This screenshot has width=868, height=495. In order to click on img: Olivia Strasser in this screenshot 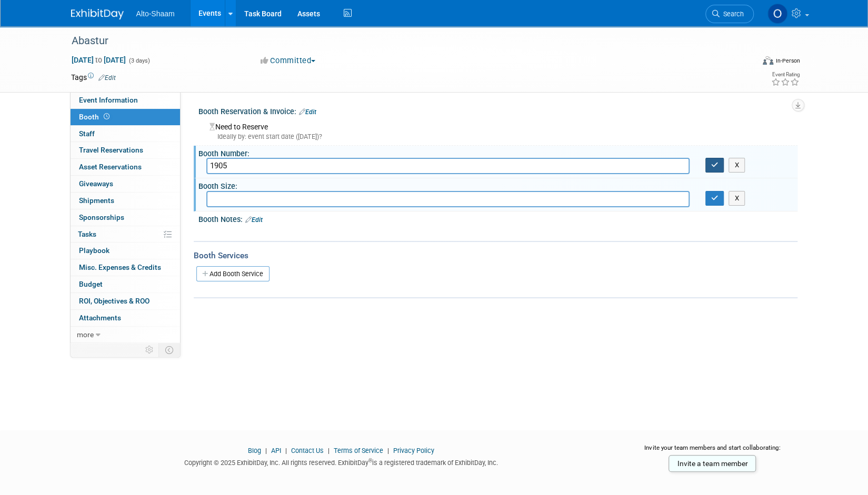, I will do `click(778, 14)`.